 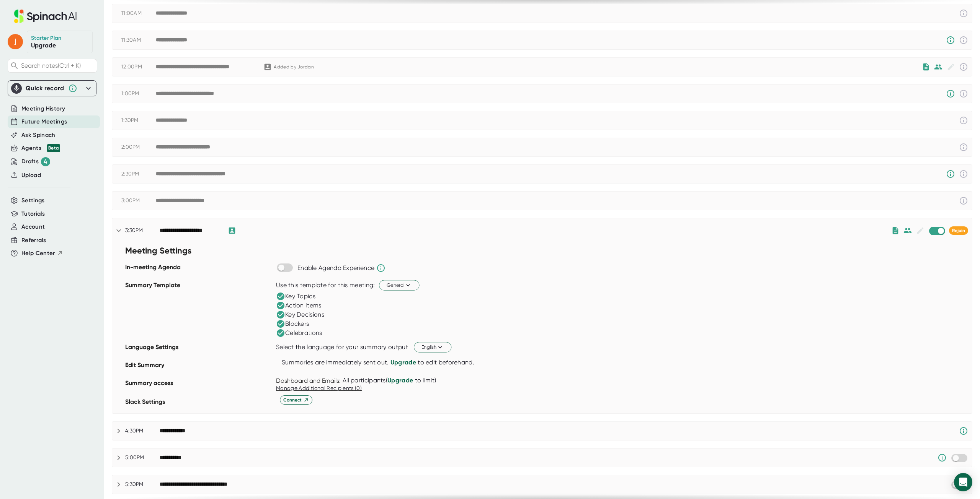 I want to click on div: Slack Settings, so click(x=199, y=404).